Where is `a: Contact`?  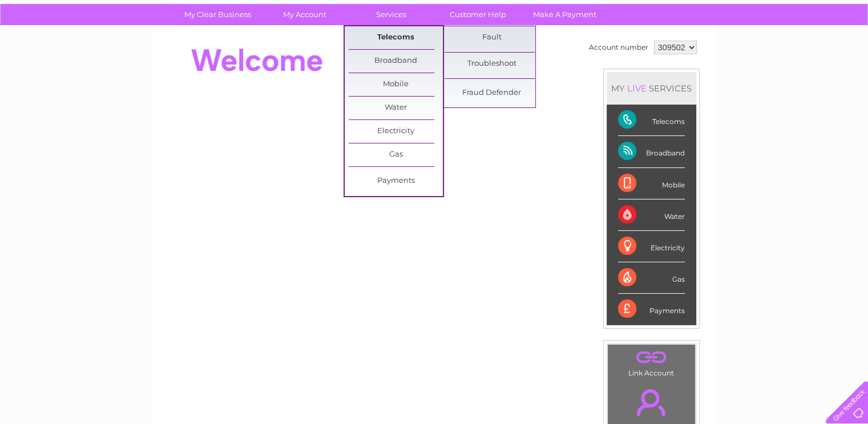
a: Contact is located at coordinates (806, 53).